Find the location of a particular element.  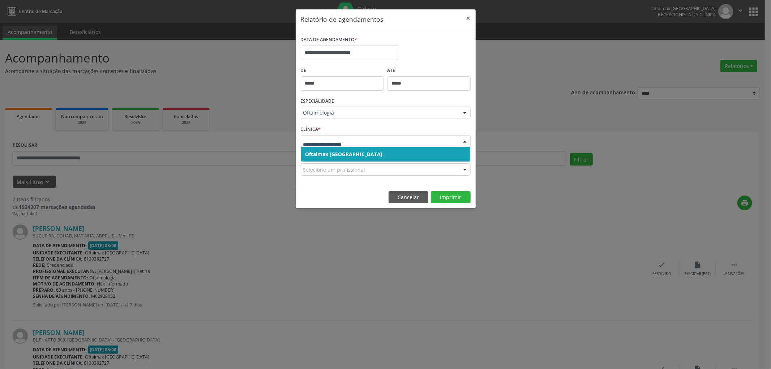

label: CLÍNICA is located at coordinates (311, 129).